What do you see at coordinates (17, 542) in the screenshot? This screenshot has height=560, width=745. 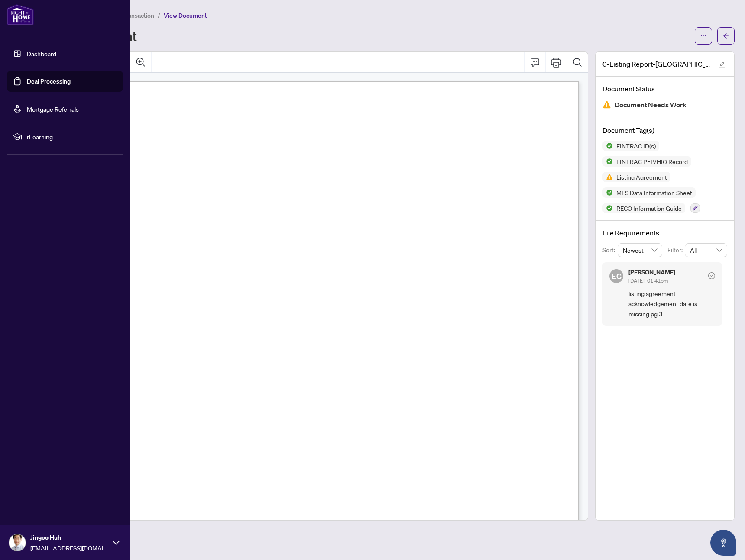 I see `img: Profile Icon` at bounding box center [17, 542].